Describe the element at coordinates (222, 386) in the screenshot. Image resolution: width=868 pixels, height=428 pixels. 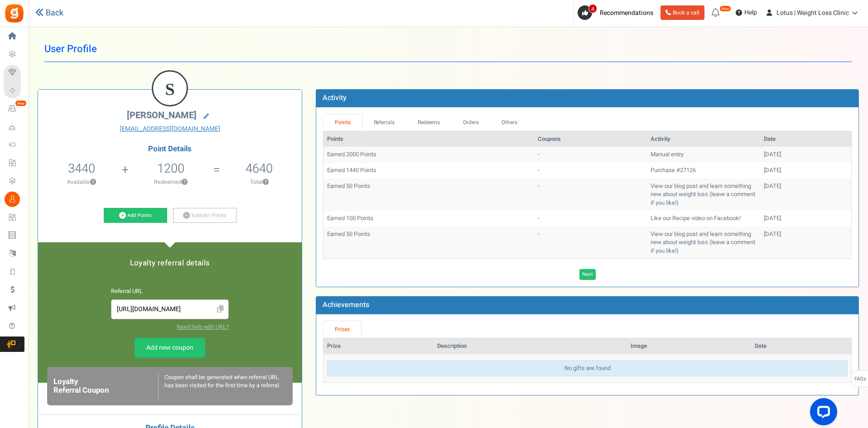
I see `div: Coupon shall be generated when referral URL has been visited for the first time by a referral` at that location.